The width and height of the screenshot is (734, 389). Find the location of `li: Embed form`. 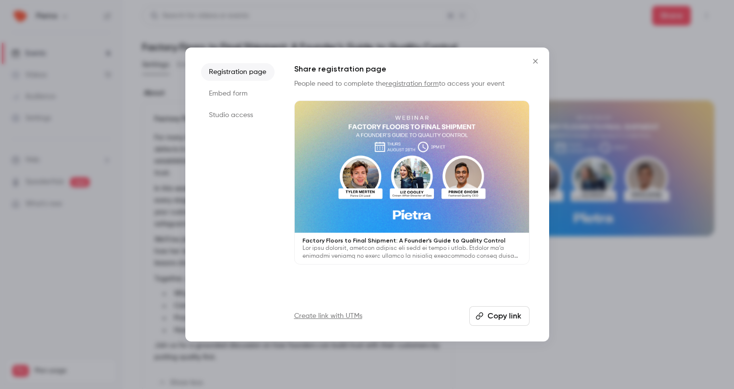

li: Embed form is located at coordinates (238, 94).